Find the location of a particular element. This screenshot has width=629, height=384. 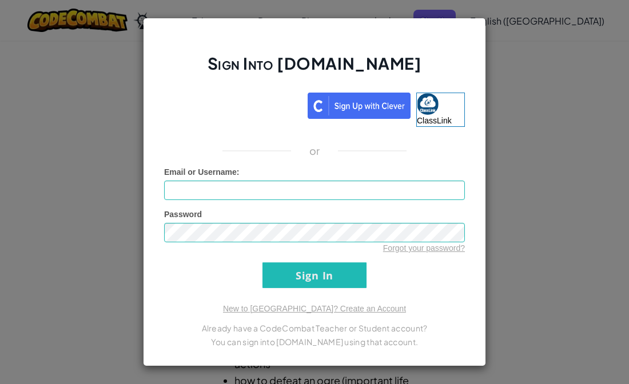

span: Password is located at coordinates (183, 214).